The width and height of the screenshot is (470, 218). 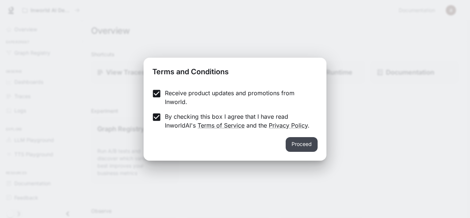 What do you see at coordinates (302, 144) in the screenshot?
I see `button: Proceed` at bounding box center [302, 144].